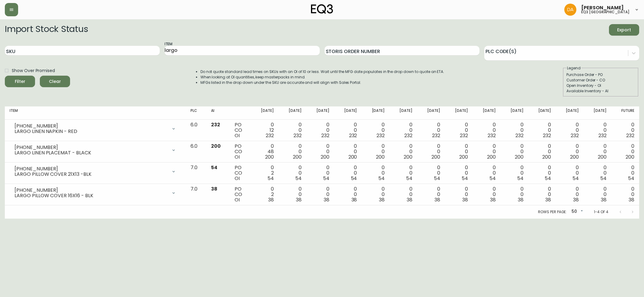 The height and width of the screenshot is (297, 644). Describe the element at coordinates (577, 212) in the screenshot. I see `div: 50` at that location.